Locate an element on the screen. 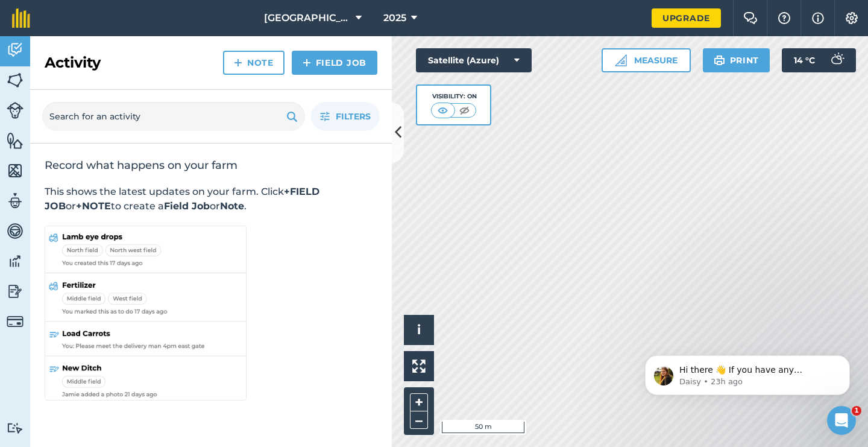  strong: +NOTE is located at coordinates (93, 206).